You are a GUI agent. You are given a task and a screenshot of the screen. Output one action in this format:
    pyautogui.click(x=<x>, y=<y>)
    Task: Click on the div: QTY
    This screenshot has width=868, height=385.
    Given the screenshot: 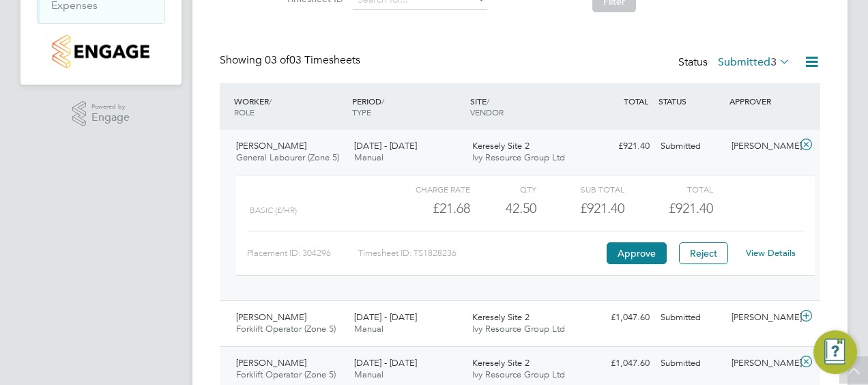 What is the action you would take?
    pyautogui.click(x=503, y=189)
    